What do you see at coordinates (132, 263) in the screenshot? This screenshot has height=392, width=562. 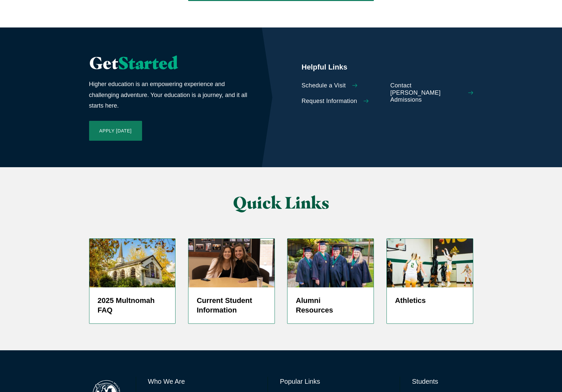 I see `img: Prayer Chapel in Fall` at bounding box center [132, 263].